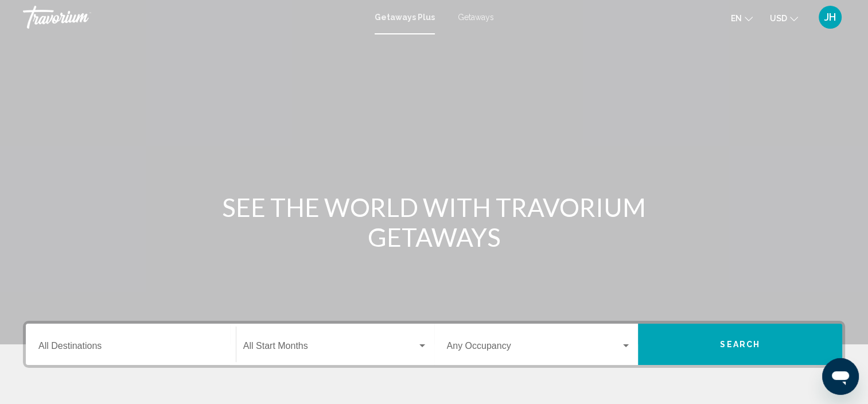 The width and height of the screenshot is (868, 404). I want to click on a: Travorium, so click(193, 17).